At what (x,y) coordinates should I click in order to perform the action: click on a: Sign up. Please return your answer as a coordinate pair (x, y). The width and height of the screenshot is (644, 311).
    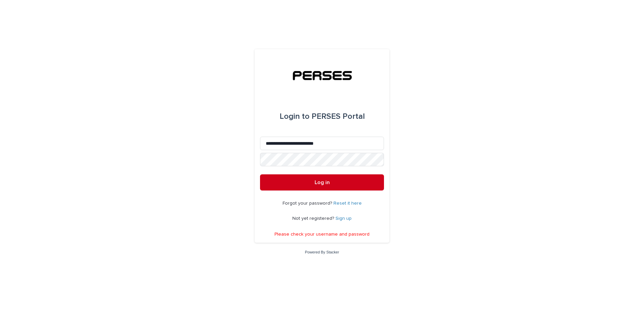
    Looking at the image, I should click on (344, 219).